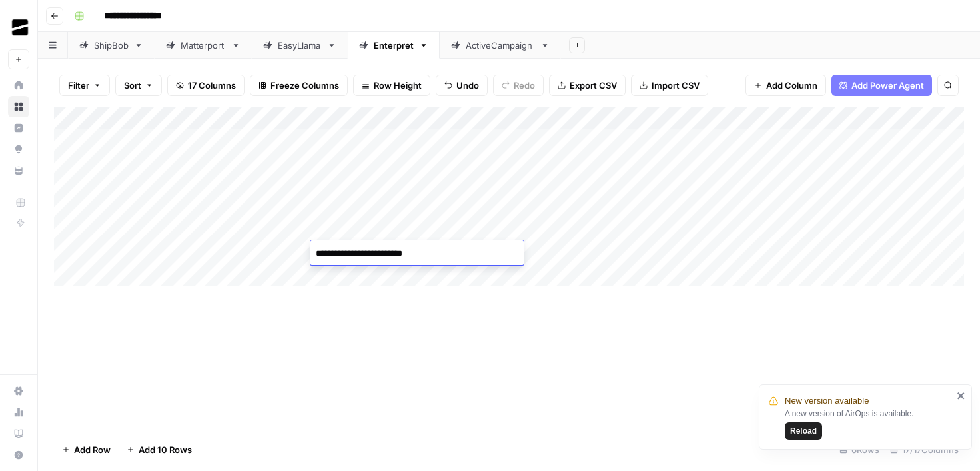  I want to click on button: Sort, so click(138, 85).